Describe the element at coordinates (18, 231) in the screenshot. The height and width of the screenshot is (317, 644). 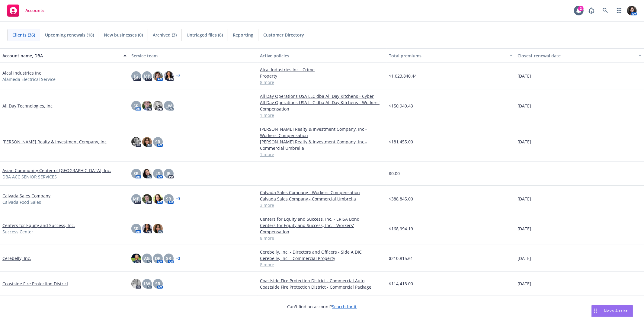
I see `span: Success Center` at that location.